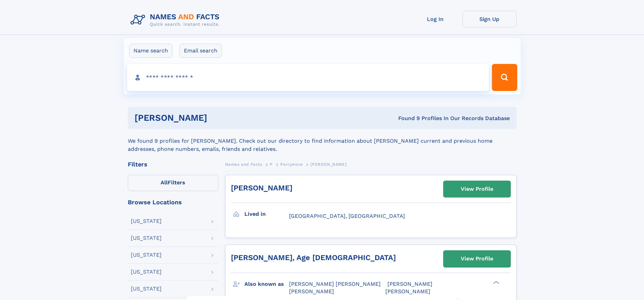 The width and height of the screenshot is (644, 300). Describe the element at coordinates (176, 20) in the screenshot. I see `img: Logo Names and Facts` at that location.